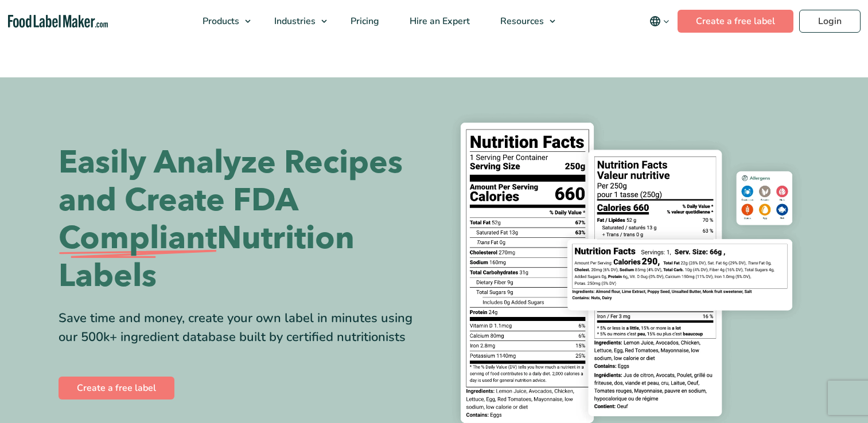 Image resolution: width=868 pixels, height=423 pixels. What do you see at coordinates (242, 328) in the screenshot?
I see `div: Save time and money, create your own label in minutes using our 500k+ ingredient database built b...` at bounding box center [242, 328].